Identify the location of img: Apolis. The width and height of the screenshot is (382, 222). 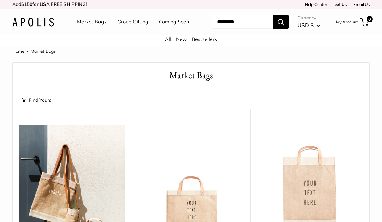
(33, 22).